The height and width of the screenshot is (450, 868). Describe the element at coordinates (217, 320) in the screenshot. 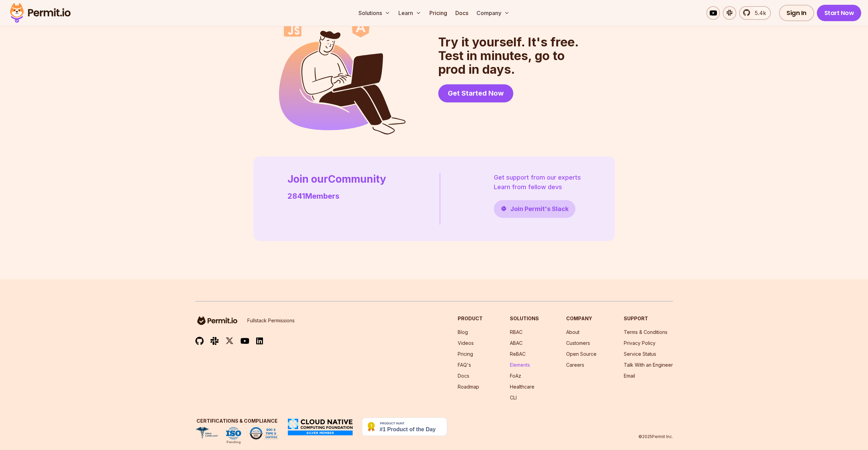

I see `img: logo` at that location.